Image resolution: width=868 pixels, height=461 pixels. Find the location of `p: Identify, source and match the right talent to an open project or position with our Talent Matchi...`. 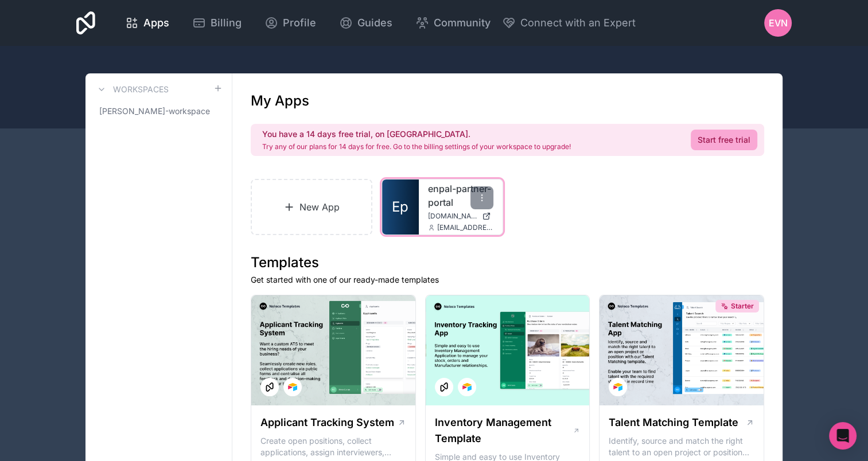

p: Identify, source and match the right talent to an open project or position with our Talent Matchi... is located at coordinates (681, 447).